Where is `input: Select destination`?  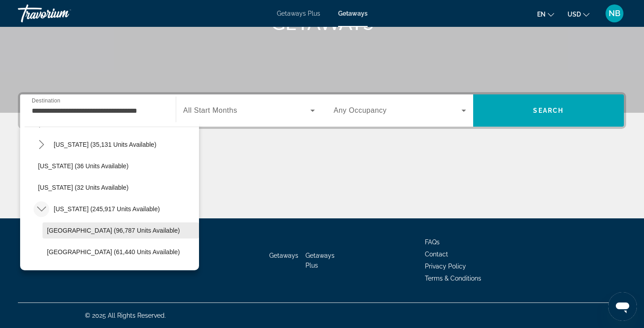
input: Select destination is located at coordinates (98, 111).